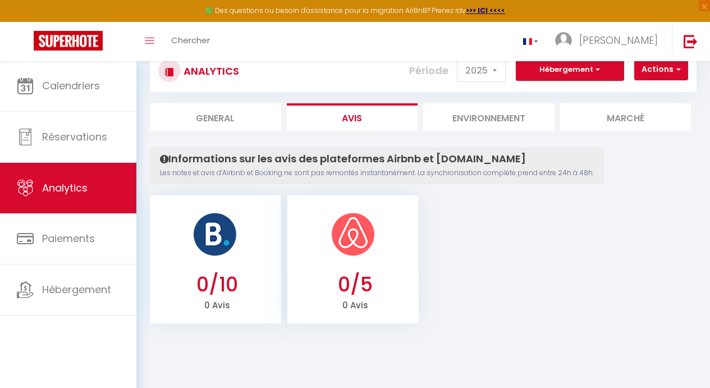 This screenshot has height=388, width=710. Describe the element at coordinates (661, 70) in the screenshot. I see `button: Actions` at that location.